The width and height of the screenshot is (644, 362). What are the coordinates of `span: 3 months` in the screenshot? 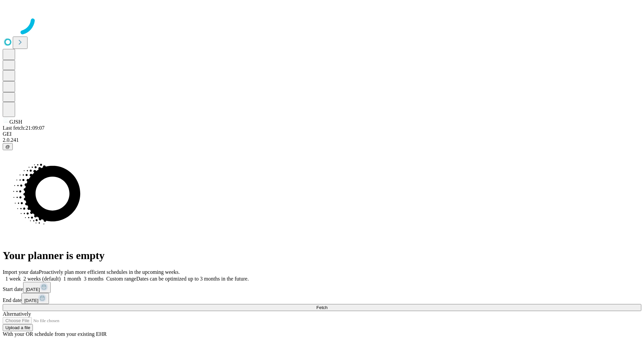 It's located at (94, 279).